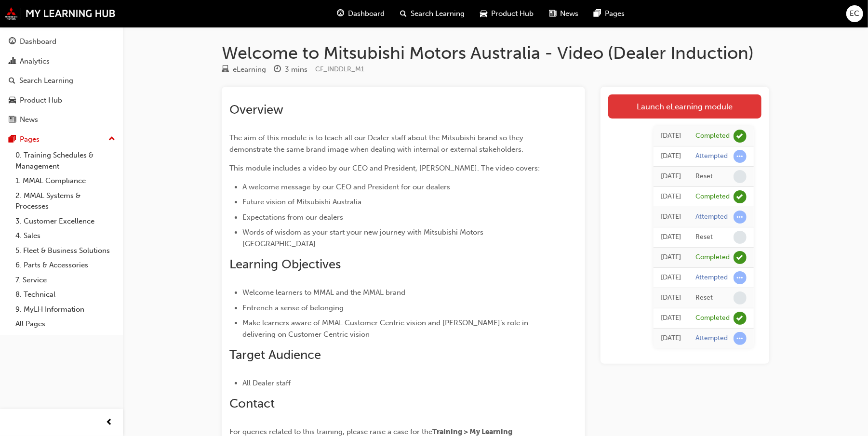 This screenshot has width=868, height=436. Describe the element at coordinates (496, 53) in the screenshot. I see `h1: Welcome to Mitsubishi Motors Australia - Video (Dealer Induction)` at that location.